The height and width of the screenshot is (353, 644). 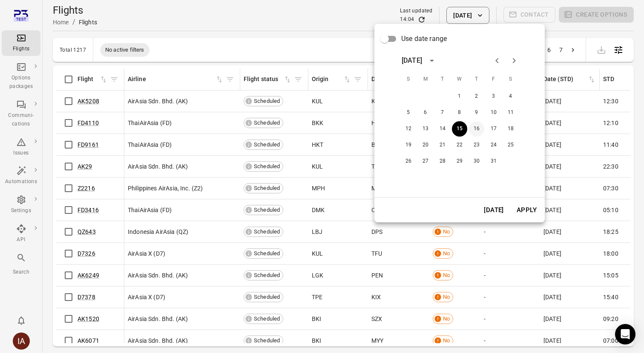 What do you see at coordinates (477, 162) in the screenshot?
I see `button: 30` at bounding box center [477, 162].